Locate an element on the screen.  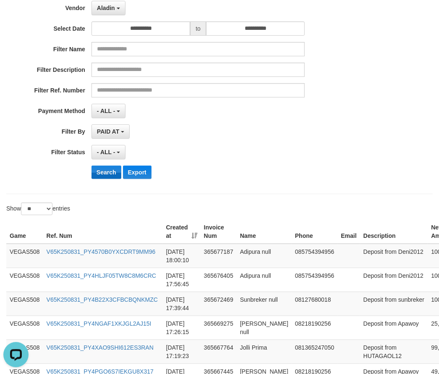
th: Name is located at coordinates (264, 232).